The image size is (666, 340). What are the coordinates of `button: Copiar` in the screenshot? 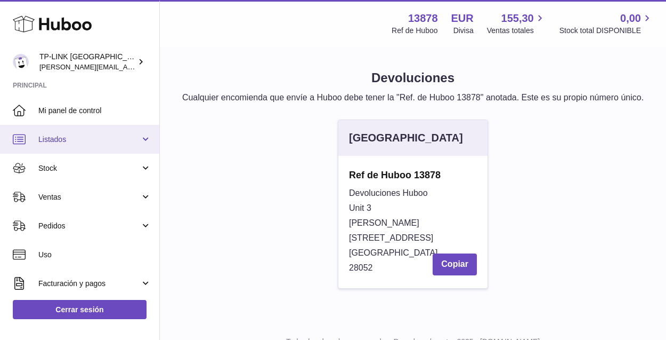 It's located at (455, 264).